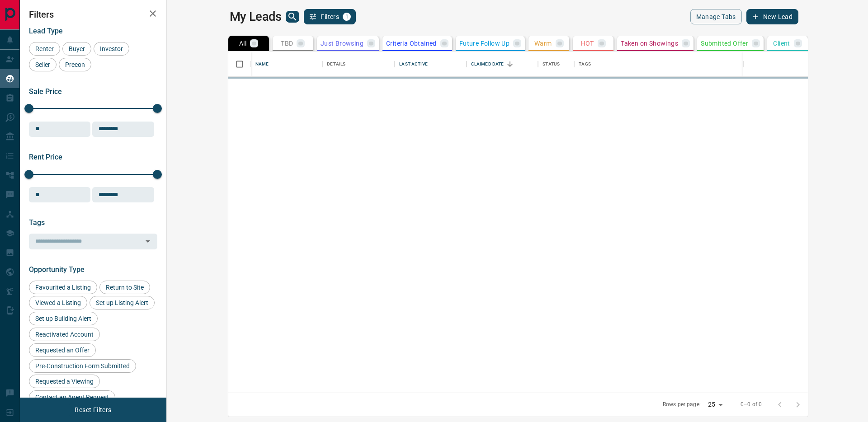 The height and width of the screenshot is (422, 868). I want to click on span: Sale Price, so click(45, 91).